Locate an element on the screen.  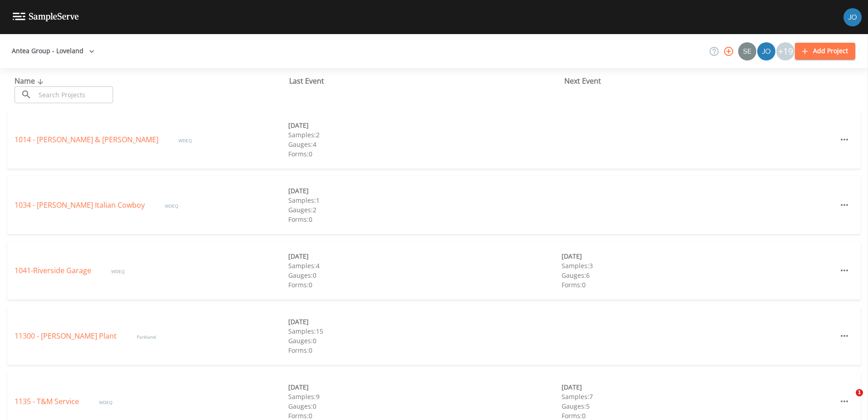
div: Samples: 1 is located at coordinates (425, 200).